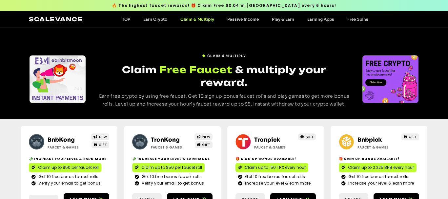 This screenshot has height=199, width=448. I want to click on a: Passive Income, so click(243, 19).